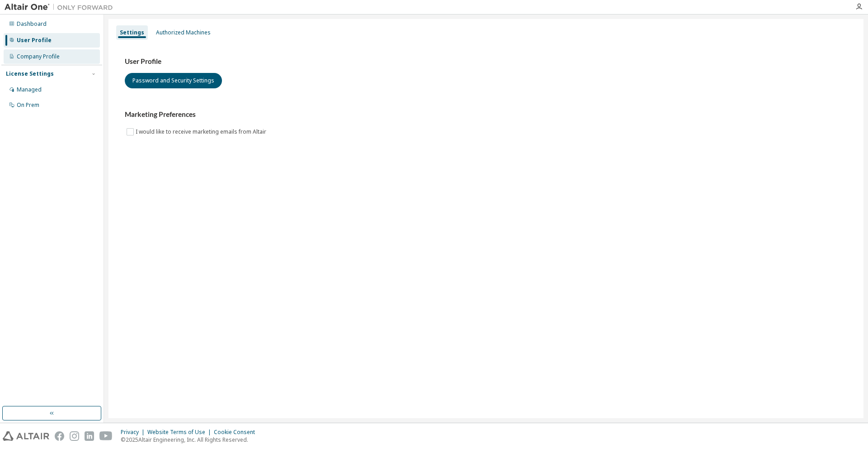  What do you see at coordinates (106, 435) in the screenshot?
I see `img: youtube.svg` at bounding box center [106, 435].